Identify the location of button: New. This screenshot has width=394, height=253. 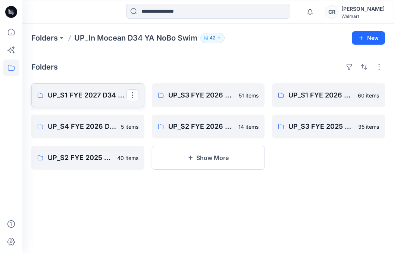
(368, 38).